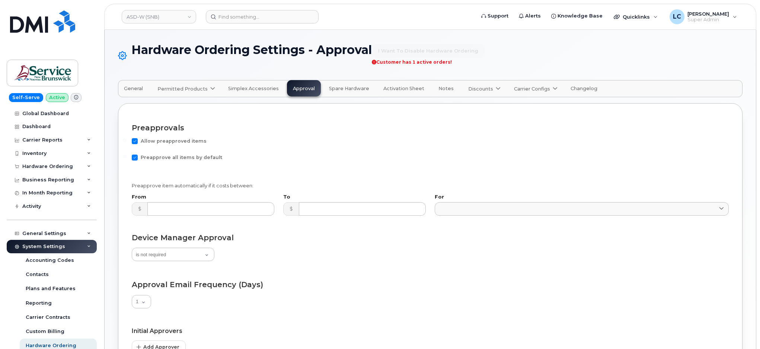 This screenshot has height=349, width=760. What do you see at coordinates (133, 89) in the screenshot?
I see `span: General` at bounding box center [133, 89].